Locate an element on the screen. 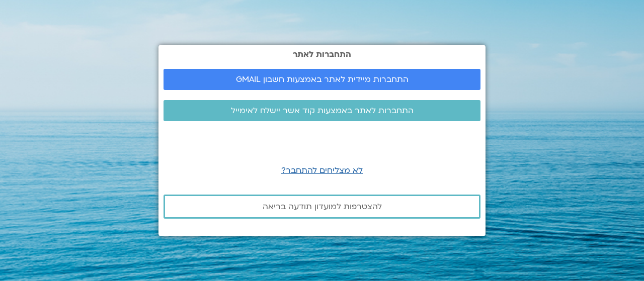 The width and height of the screenshot is (644, 281). span: להצטרפות למועדון תודעה בריאה is located at coordinates (322, 207).